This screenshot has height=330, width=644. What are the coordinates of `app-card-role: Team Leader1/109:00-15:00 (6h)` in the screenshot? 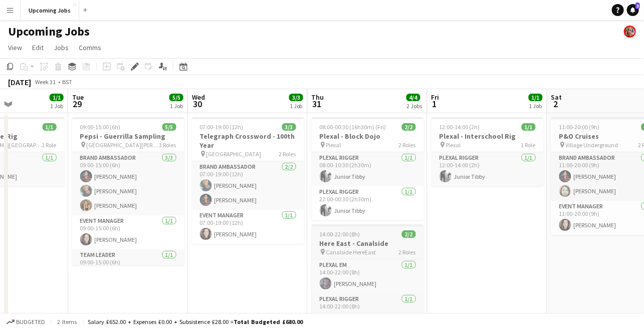 It's located at (128, 267).